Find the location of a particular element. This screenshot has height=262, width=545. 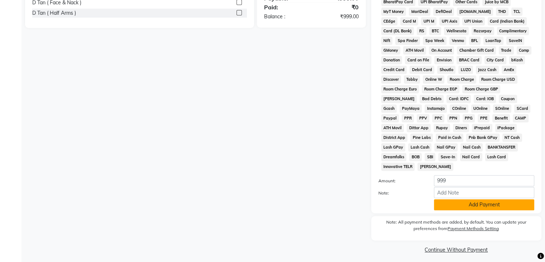

span: Lash Cash is located at coordinates (420, 147).